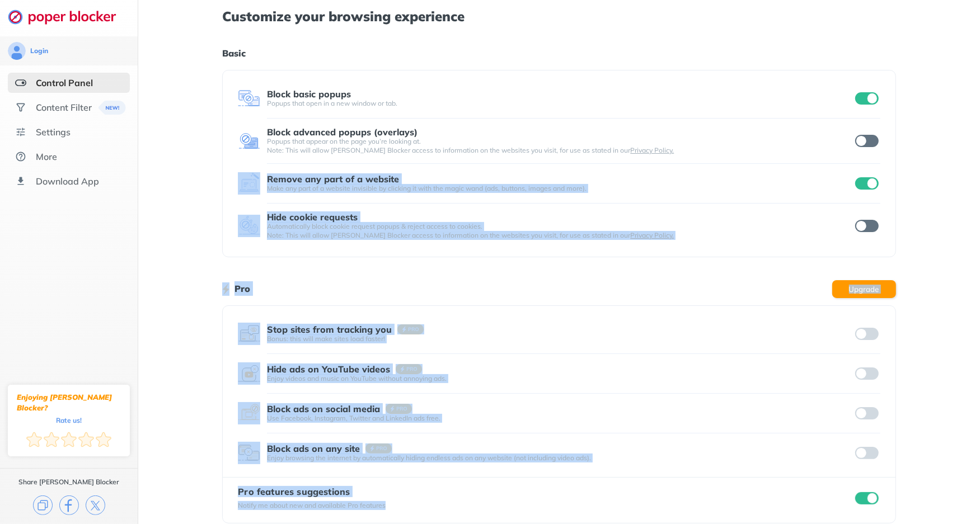 Image resolution: width=980 pixels, height=524 pixels. I want to click on div: More, so click(46, 157).